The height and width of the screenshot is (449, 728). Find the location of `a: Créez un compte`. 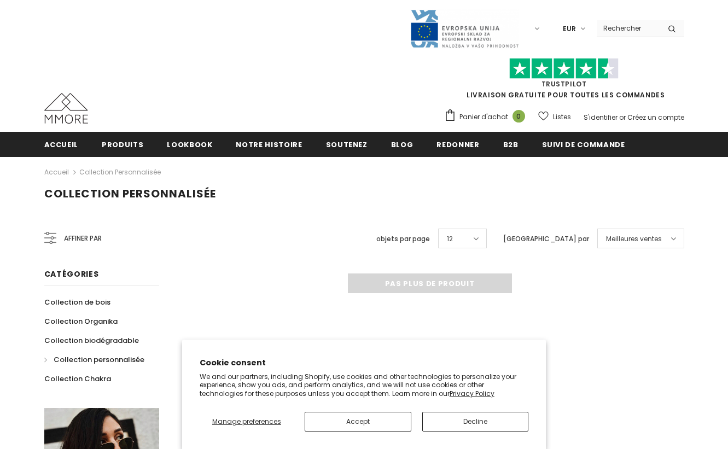

a: Créez un compte is located at coordinates (656, 117).